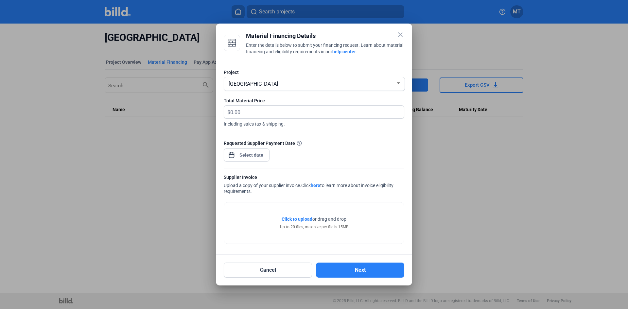 The width and height of the screenshot is (628, 309). Describe the element at coordinates (360, 270) in the screenshot. I see `button: Next` at that location.